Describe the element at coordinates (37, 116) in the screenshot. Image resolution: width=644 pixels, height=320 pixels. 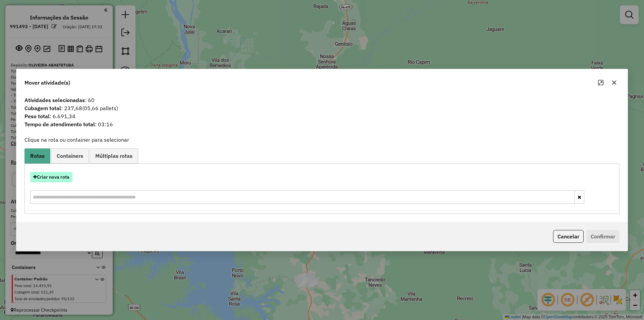
I see `strong: Peso total` at that location.